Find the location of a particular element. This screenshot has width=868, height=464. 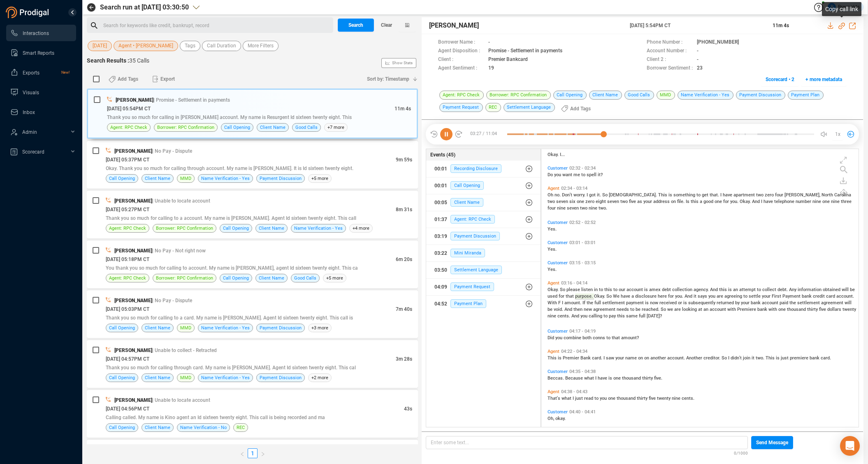

span: Settlement Language is located at coordinates (476, 270).